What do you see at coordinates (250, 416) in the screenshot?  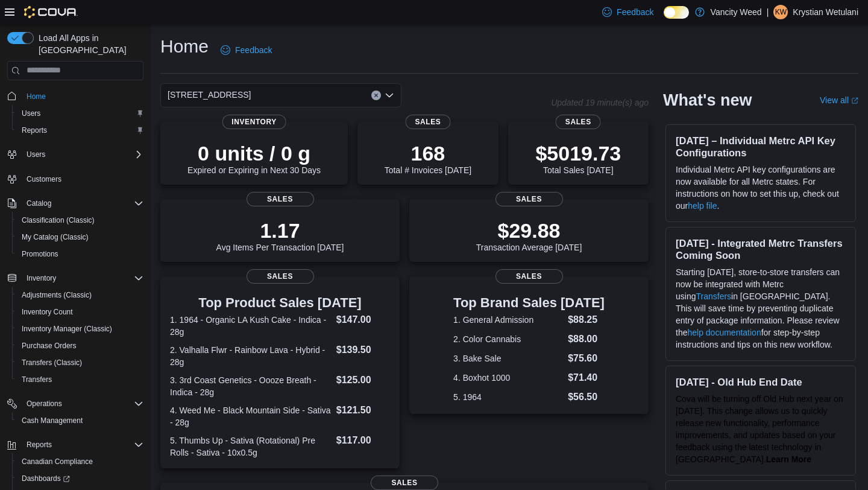 I see `dt: 4. Weed Me - Black Mountain Side - Sativa - 28g` at bounding box center [250, 416].